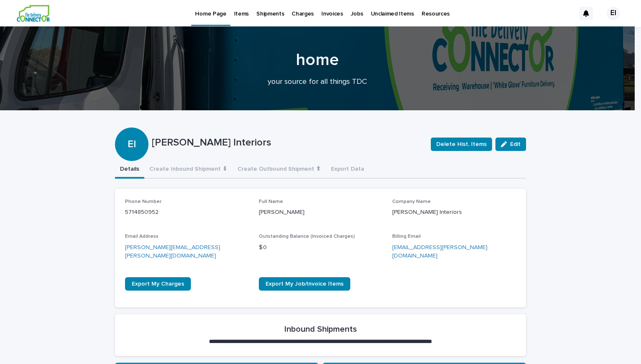  What do you see at coordinates (143, 201) in the screenshot?
I see `span: Phone Number` at bounding box center [143, 201].